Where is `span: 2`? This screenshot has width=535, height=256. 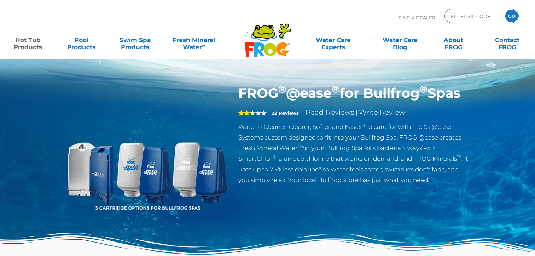 span: 2 is located at coordinates (244, 113).